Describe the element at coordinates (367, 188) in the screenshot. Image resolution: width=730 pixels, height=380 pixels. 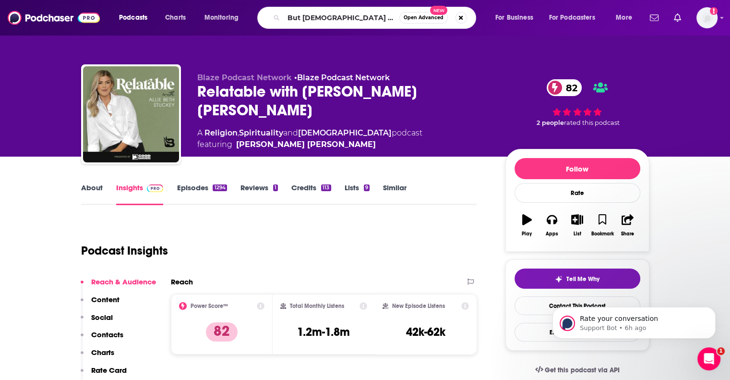
I see `div: 9` at that location.